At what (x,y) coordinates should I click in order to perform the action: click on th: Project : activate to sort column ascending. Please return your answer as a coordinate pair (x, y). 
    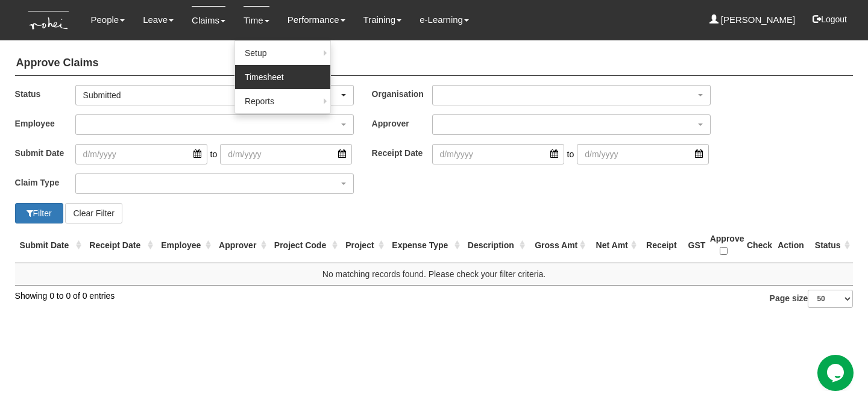
    Looking at the image, I should click on (363, 245).